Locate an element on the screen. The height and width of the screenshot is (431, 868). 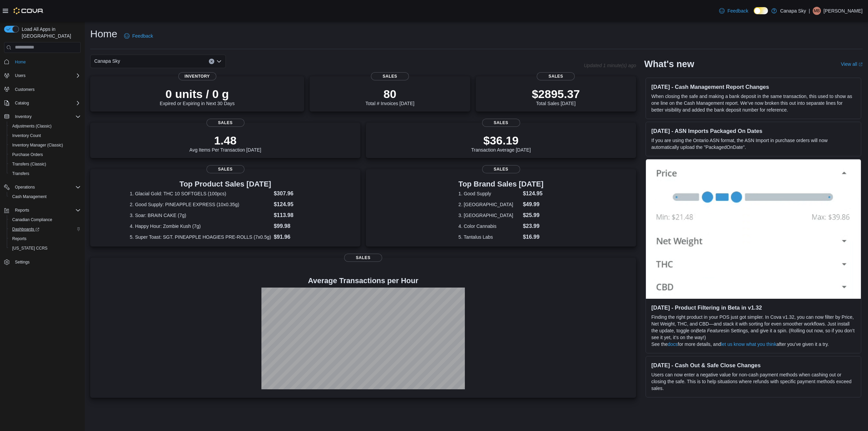
p: If you are using the Ontario ASN format, the ASN Import in purchase orders will now automatically... is located at coordinates (754, 144).